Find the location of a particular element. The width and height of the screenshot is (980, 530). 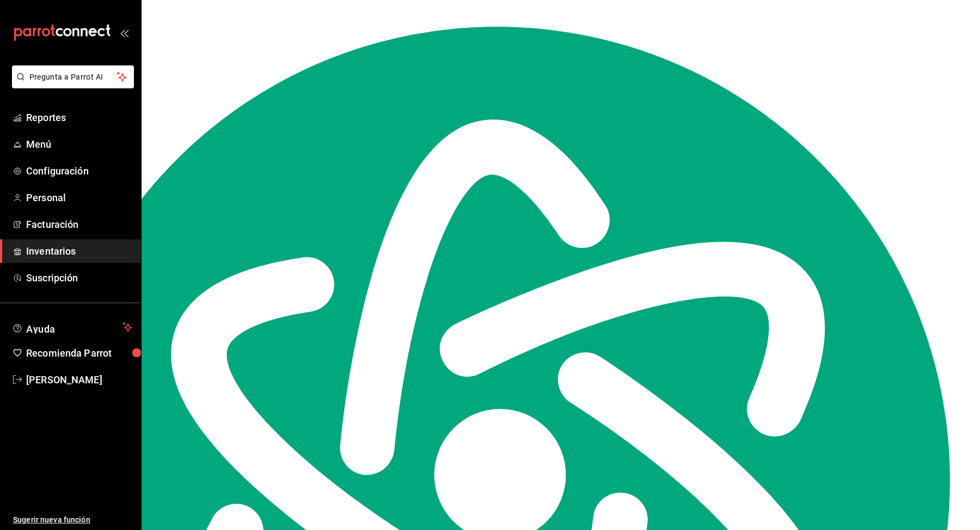

span: Pregunta a Parrot AI is located at coordinates (73, 77).